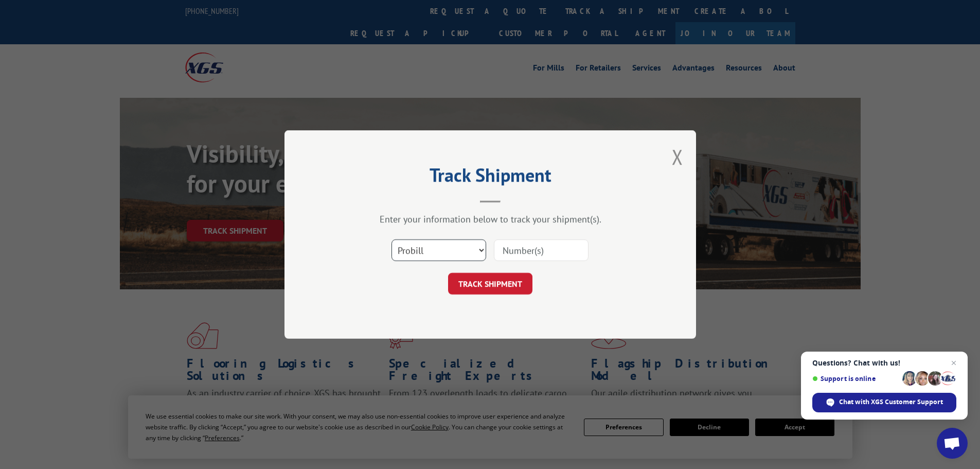  What do you see at coordinates (490, 218) in the screenshot?
I see `div: Enter your information below to track your shipment(s).` at bounding box center [490, 218].